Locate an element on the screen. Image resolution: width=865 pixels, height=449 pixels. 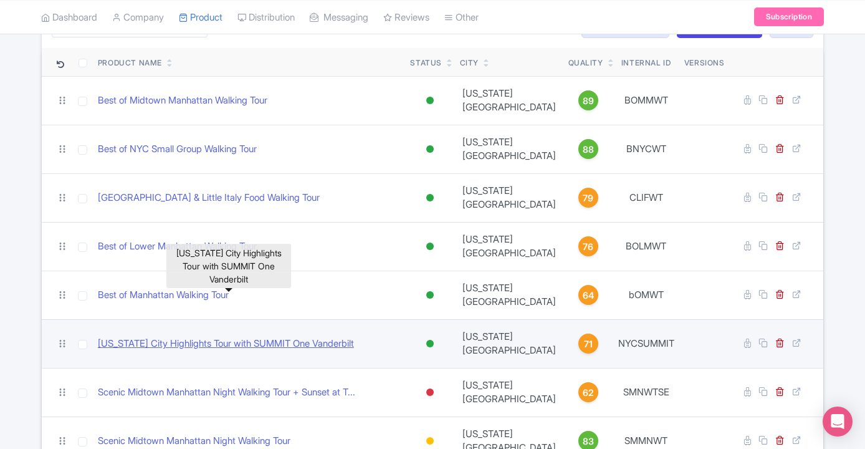
td: BOMMWT is located at coordinates (646, 100).